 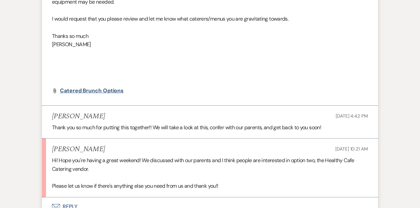 What do you see at coordinates (92, 91) in the screenshot?
I see `span: Catered Brunch Options` at bounding box center [92, 91].